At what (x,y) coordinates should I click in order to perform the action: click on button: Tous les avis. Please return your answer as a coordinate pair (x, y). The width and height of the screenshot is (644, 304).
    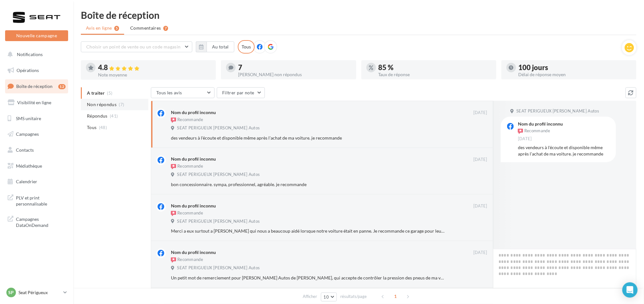
    Looking at the image, I should click on (183, 93).